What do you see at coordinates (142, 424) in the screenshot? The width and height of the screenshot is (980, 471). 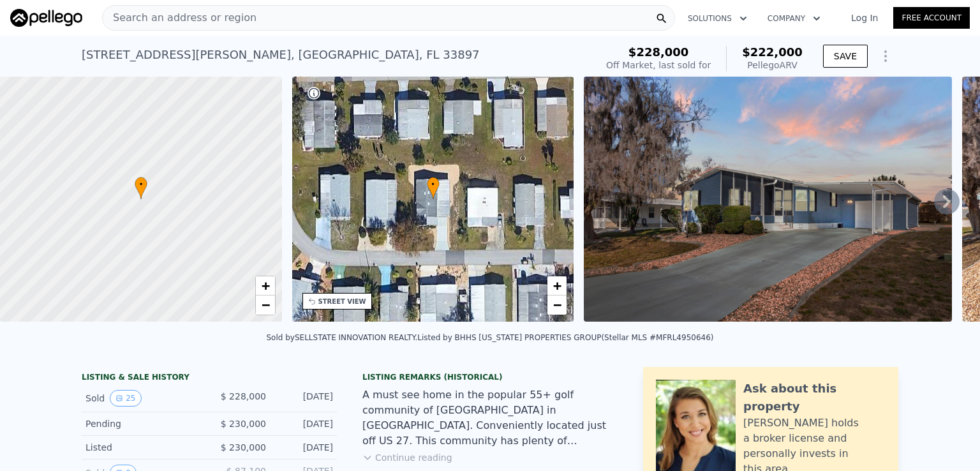 I see `div: Pending` at bounding box center [142, 424].